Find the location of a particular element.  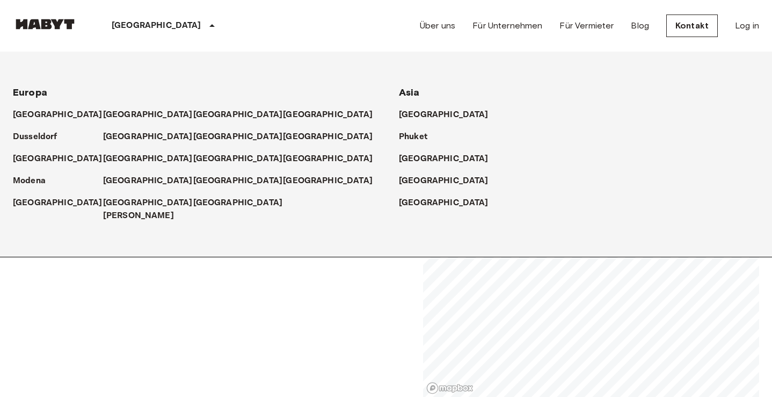

span: Asia is located at coordinates (409, 92).